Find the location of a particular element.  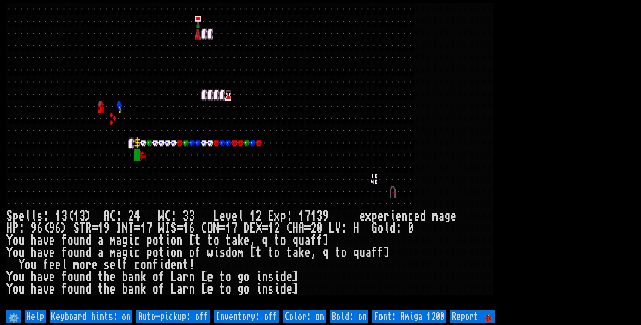

div: g is located at coordinates (241, 277).